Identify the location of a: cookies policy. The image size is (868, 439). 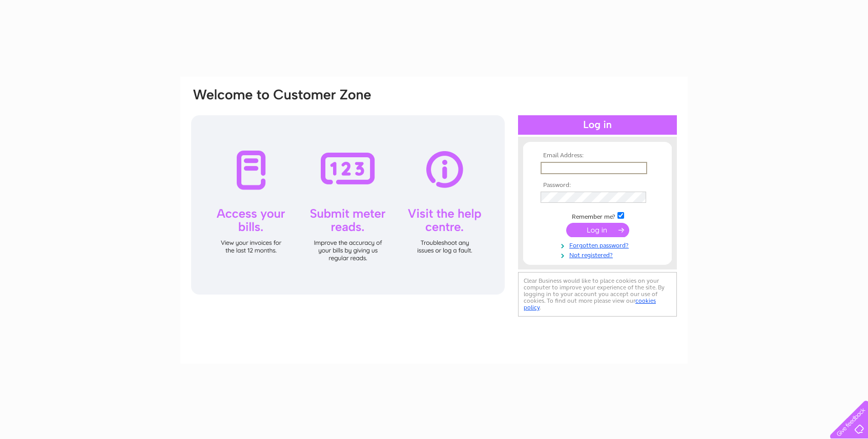
(590, 304).